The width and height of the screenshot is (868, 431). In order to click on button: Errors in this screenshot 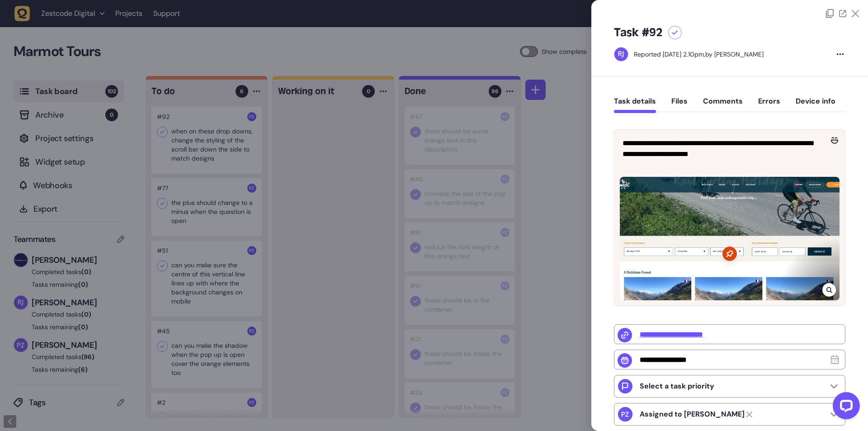, I will do `click(769, 105)`.